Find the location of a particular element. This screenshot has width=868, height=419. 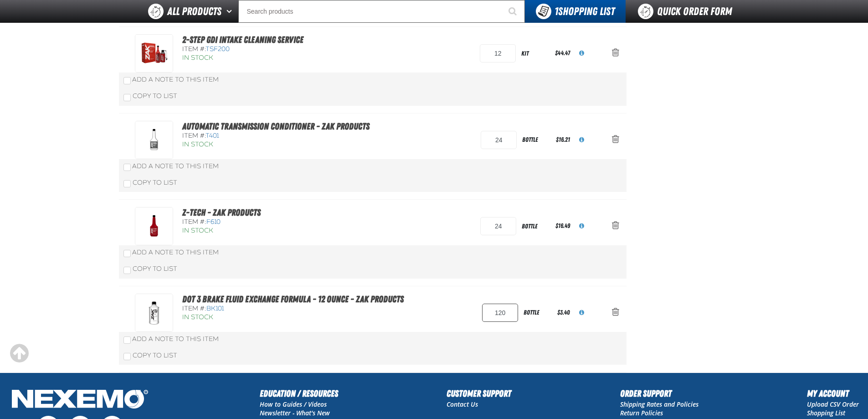

h2: Education / Resources is located at coordinates (299, 394).